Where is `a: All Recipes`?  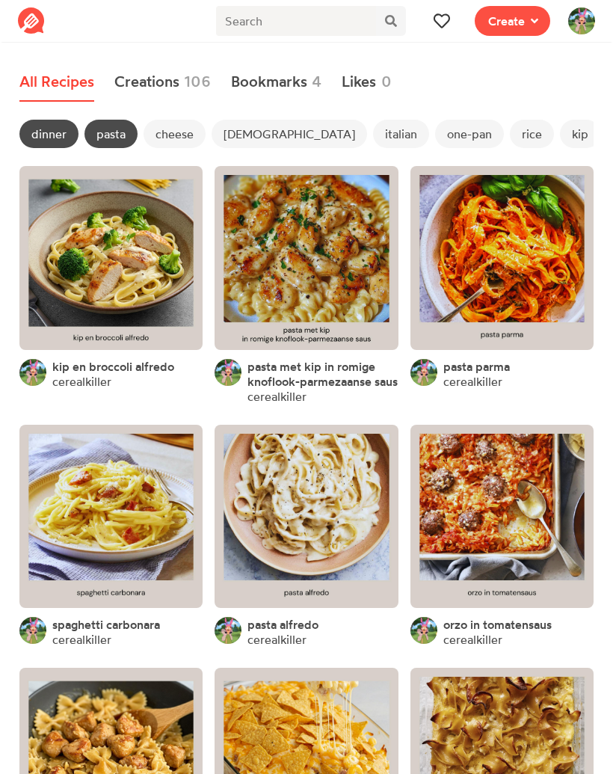
a: All Recipes is located at coordinates (57, 82).